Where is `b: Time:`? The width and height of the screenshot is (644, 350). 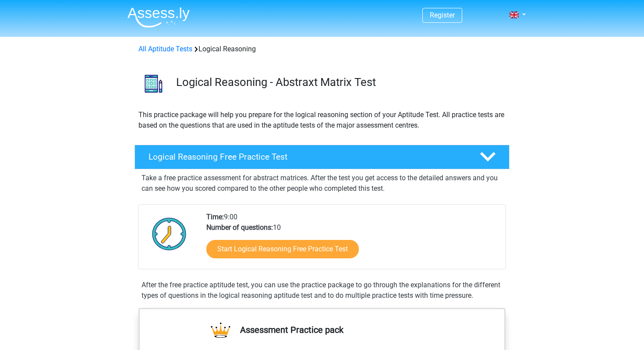
b: Time: is located at coordinates (215, 217).